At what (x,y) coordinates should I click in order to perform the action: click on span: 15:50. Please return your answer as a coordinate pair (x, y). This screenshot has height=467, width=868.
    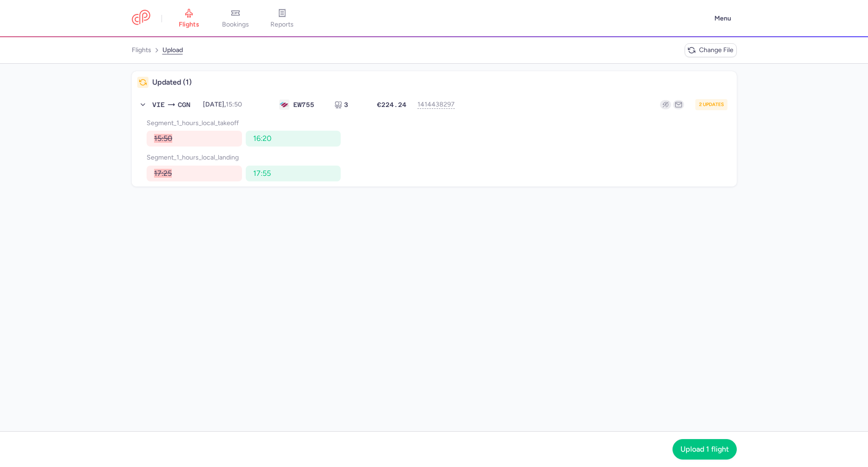
    Looking at the image, I should click on (163, 138).